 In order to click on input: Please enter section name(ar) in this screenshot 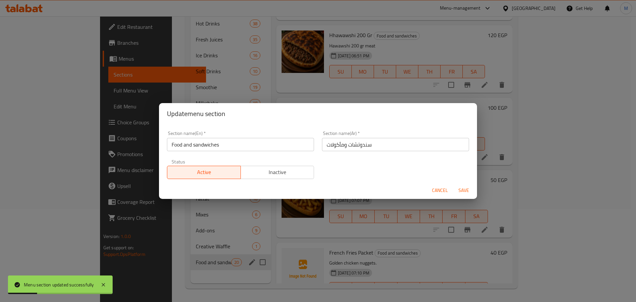, I will do `click(396, 144)`.